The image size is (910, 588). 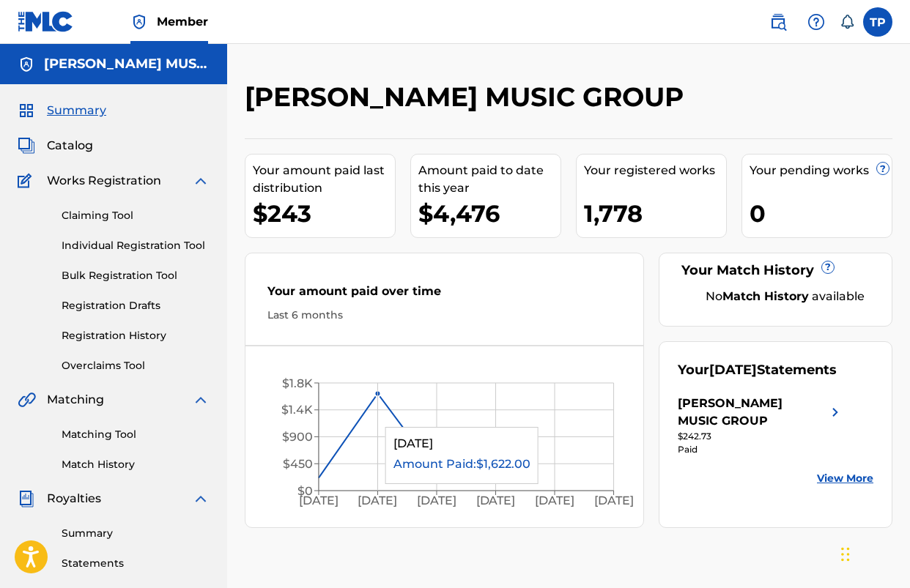 What do you see at coordinates (135, 464) in the screenshot?
I see `a: Match History` at bounding box center [135, 464].